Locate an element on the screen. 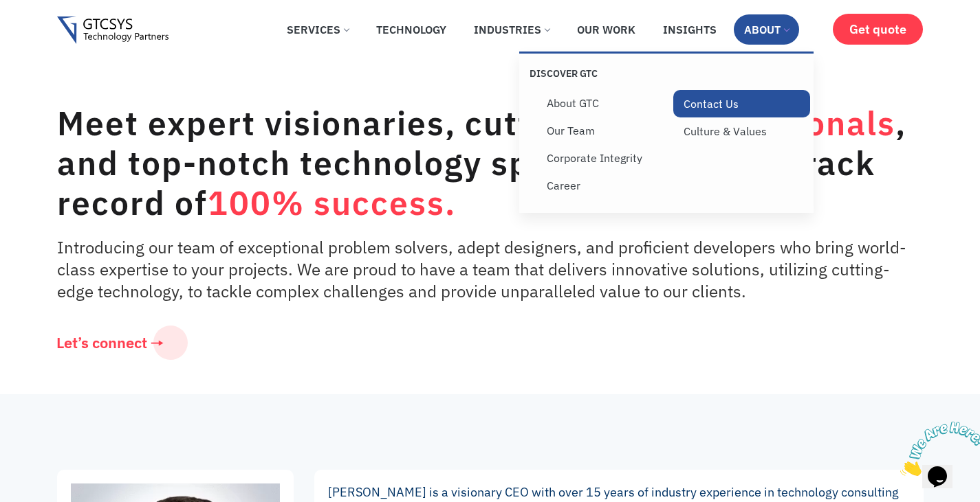  a: Contact Us is located at coordinates (741, 104).